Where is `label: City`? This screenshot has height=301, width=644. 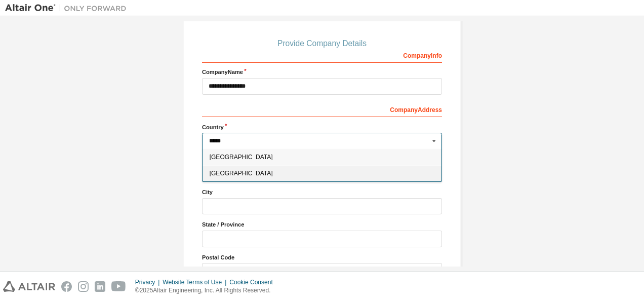
label: City is located at coordinates (322, 192).